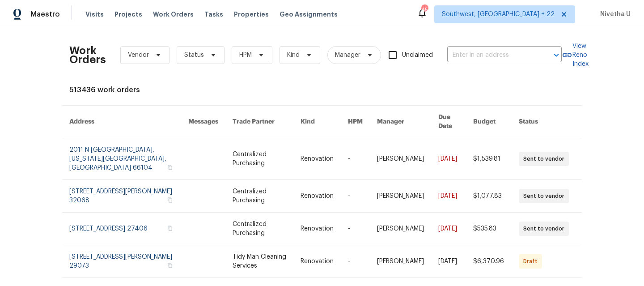  I want to click on th: Address, so click(121, 122).